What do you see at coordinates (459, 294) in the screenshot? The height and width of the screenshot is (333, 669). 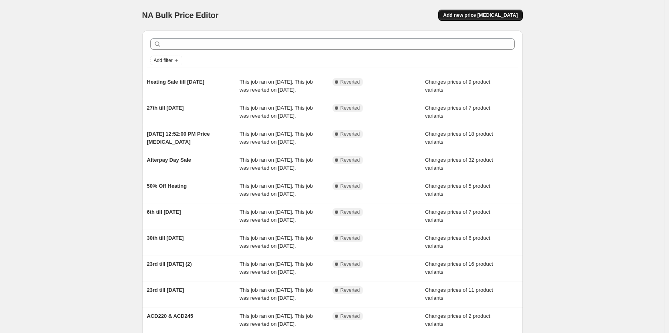 I see `span: Changes prices of 11 product variants` at bounding box center [459, 294].